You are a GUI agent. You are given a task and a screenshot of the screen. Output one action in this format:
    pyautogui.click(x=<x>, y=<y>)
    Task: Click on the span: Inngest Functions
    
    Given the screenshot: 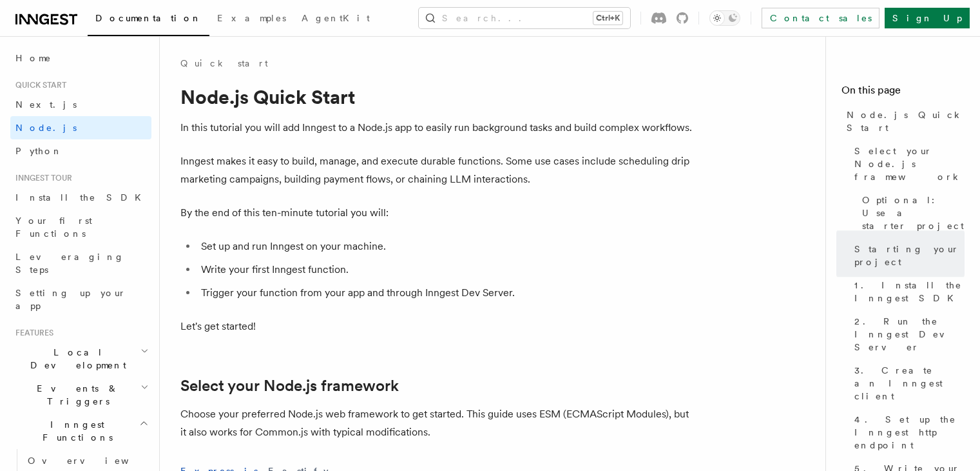 What is the action you would take?
    pyautogui.click(x=75, y=431)
    